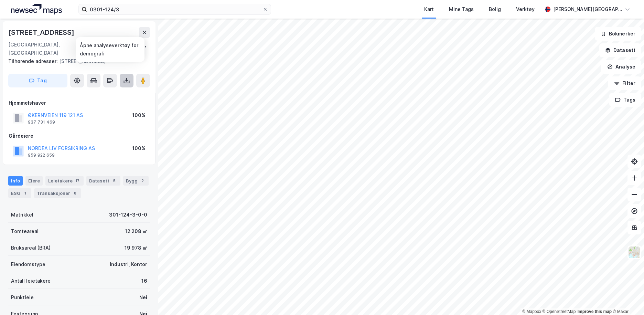 The width and height of the screenshot is (644, 315). I want to click on div: Datasett, so click(103, 181).